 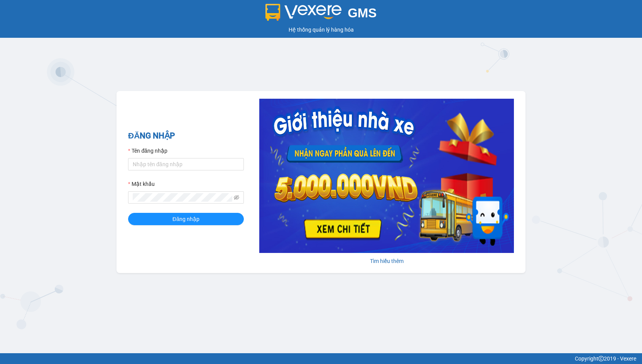 I want to click on input: Mật khẩu, so click(x=182, y=197).